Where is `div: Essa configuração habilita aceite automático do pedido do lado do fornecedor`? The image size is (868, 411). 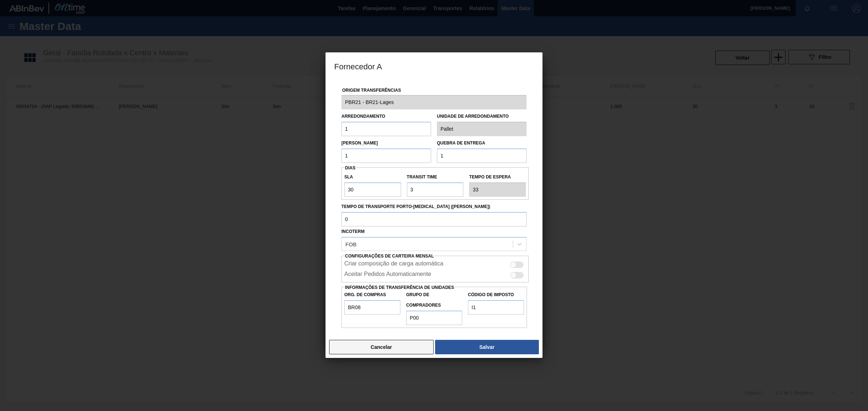 div: Essa configuração habilita aceite automático do pedido do lado do fornecedor is located at coordinates (435, 274).